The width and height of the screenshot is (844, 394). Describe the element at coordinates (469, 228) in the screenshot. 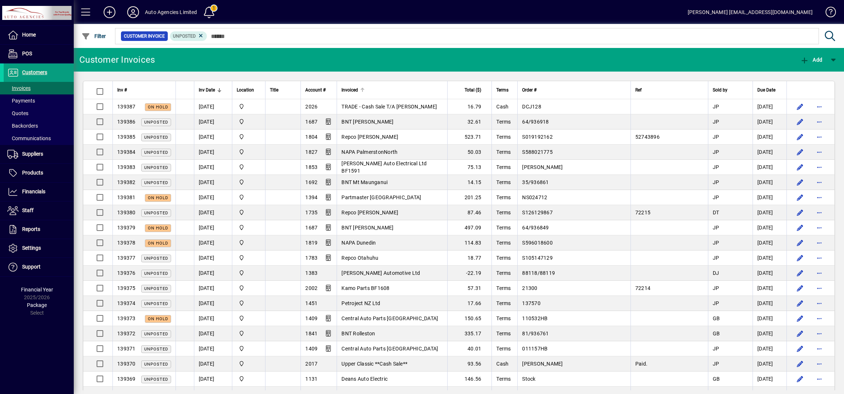

I see `td: 497.09` at that location.